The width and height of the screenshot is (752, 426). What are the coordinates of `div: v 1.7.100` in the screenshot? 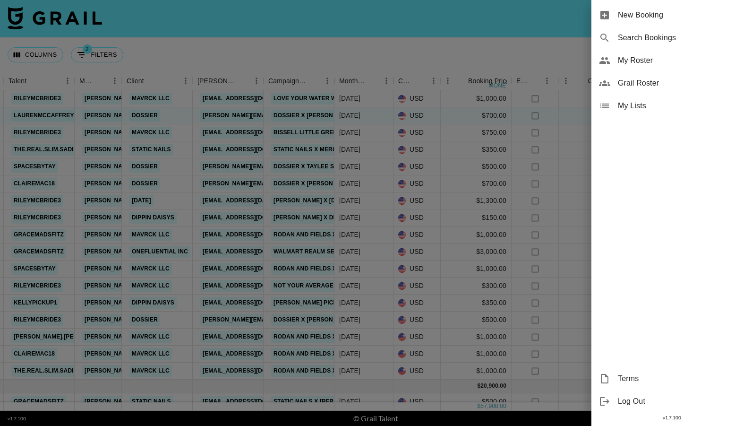 It's located at (672, 417).